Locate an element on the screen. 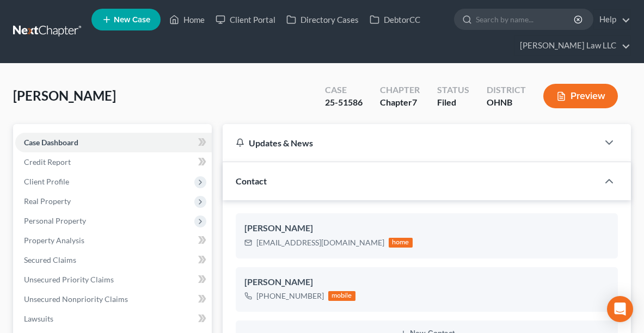  a: Directory Cases is located at coordinates (322, 19).